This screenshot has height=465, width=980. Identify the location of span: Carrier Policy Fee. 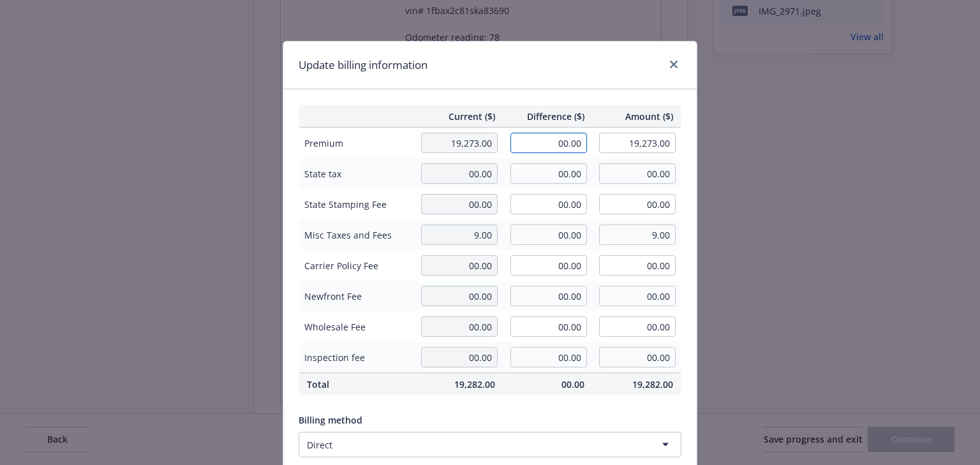
(356, 265).